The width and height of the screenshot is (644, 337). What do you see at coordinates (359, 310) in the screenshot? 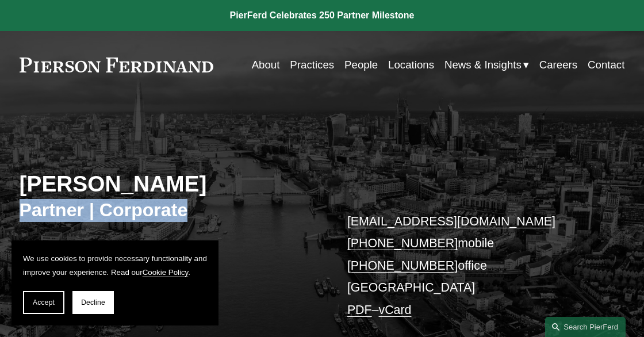
I see `a: PDF` at bounding box center [359, 310].